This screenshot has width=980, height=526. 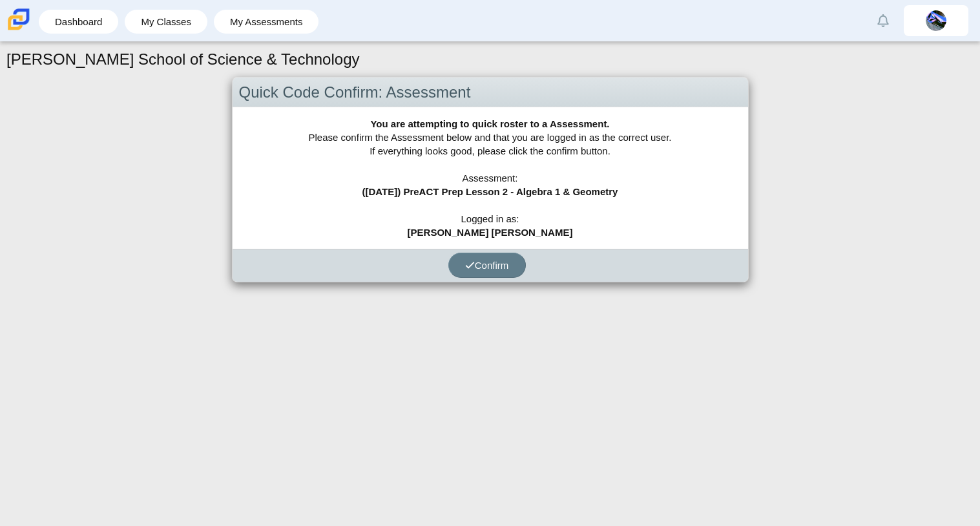 What do you see at coordinates (266, 21) in the screenshot?
I see `a: My Assessments` at bounding box center [266, 21].